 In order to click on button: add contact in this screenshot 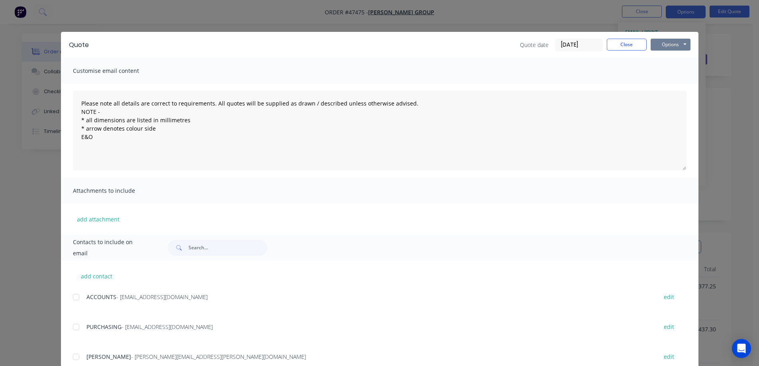, I will do `click(97, 276)`.